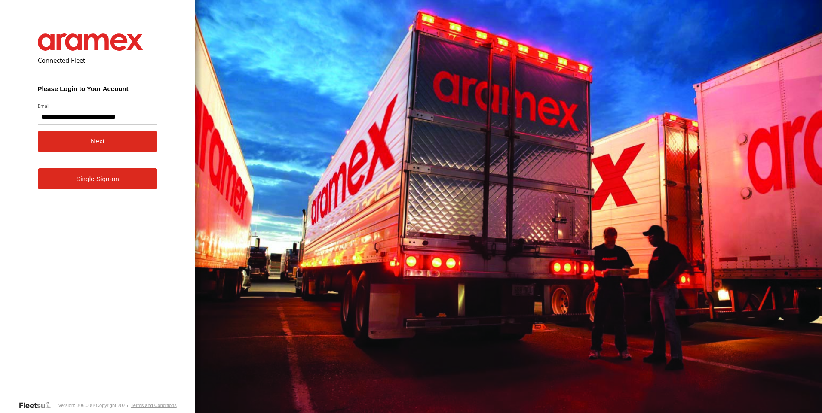  Describe the element at coordinates (91, 42) in the screenshot. I see `img: Aramex` at that location.